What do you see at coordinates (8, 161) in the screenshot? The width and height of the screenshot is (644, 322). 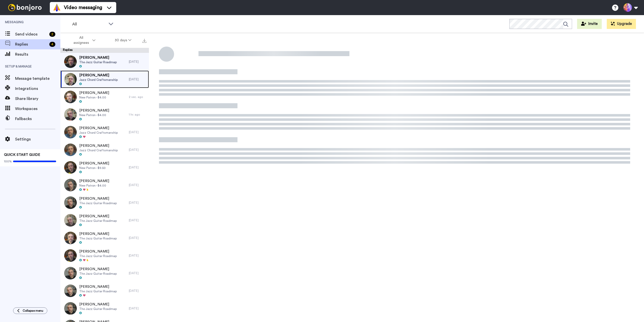 I see `span: 100%` at bounding box center [8, 161].